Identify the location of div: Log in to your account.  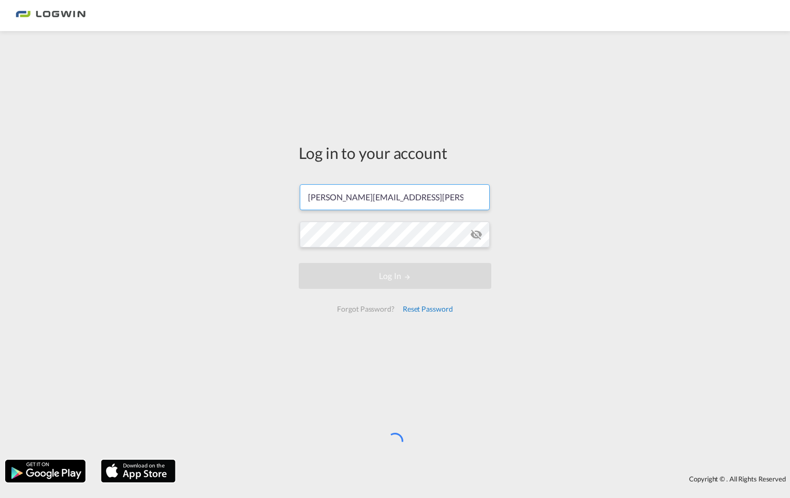
(395, 153).